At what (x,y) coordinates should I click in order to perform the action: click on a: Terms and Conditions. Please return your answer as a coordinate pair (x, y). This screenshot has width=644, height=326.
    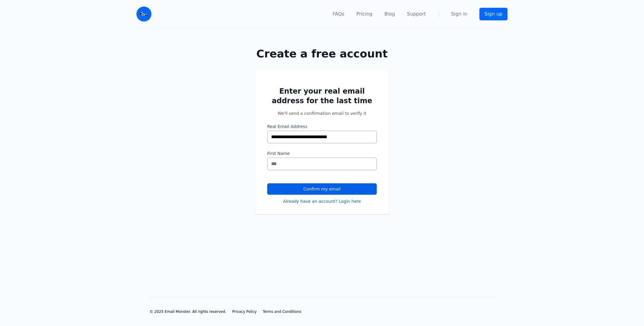
    Looking at the image, I should click on (282, 312).